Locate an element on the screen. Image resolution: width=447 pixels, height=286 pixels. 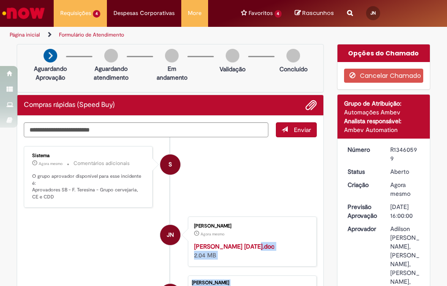
span: Favoritos is located at coordinates (260, 13).